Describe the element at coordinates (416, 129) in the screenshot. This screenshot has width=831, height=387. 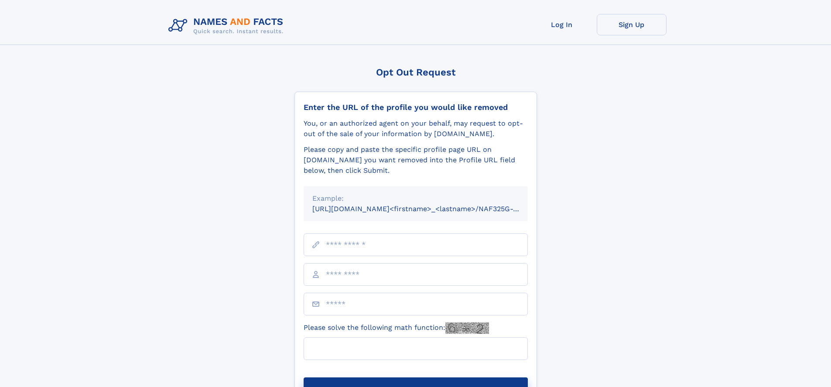
I see `div: You, or an authorized agent on your behalf, may request to opt-out of the sale of your informatio...` at that location.